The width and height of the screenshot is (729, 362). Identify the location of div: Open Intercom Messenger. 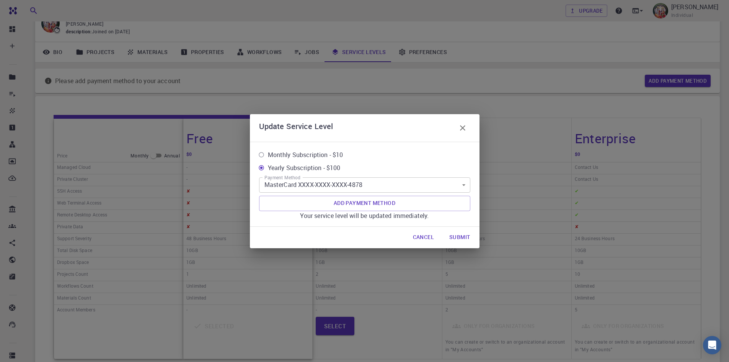
(712, 345).